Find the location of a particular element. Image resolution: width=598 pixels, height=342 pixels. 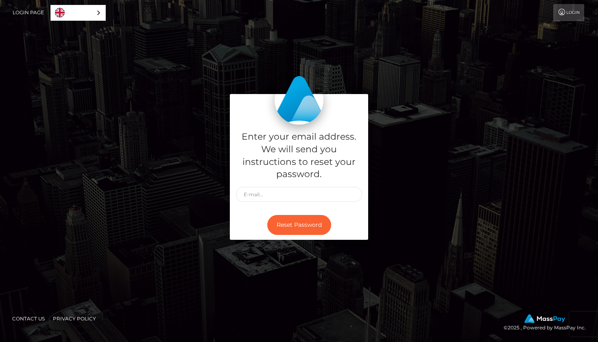

a: Login is located at coordinates (569, 13).